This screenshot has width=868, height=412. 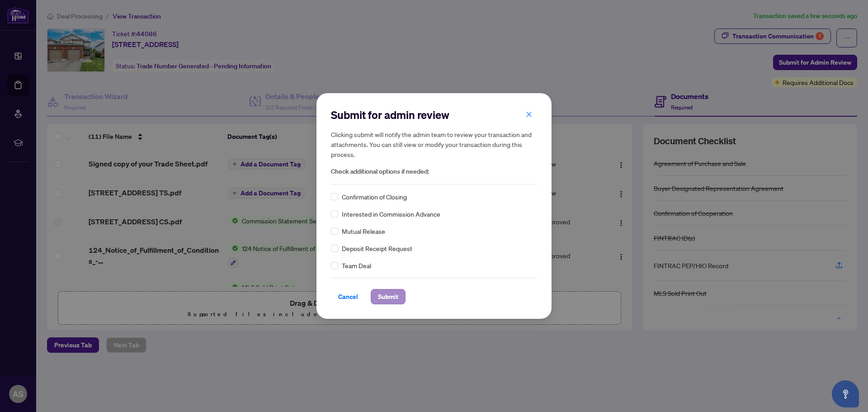 What do you see at coordinates (434, 115) in the screenshot?
I see `h2: Submit for admin review` at bounding box center [434, 115].